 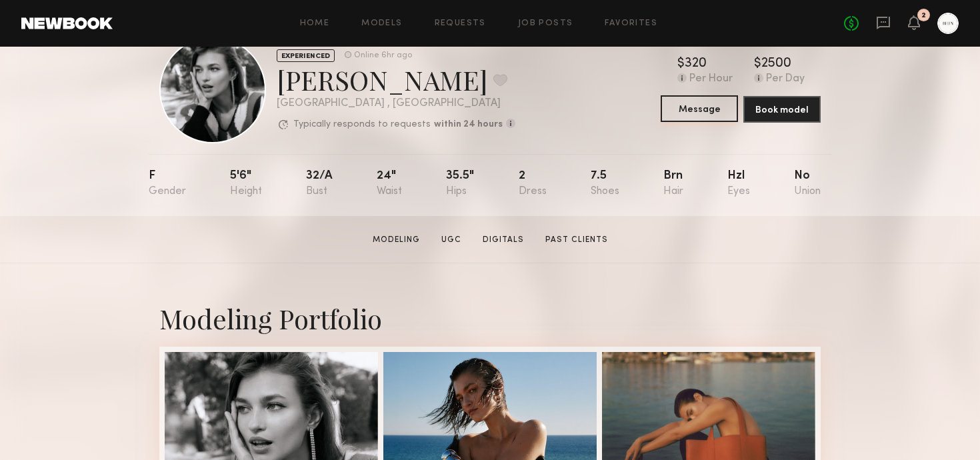 I want to click on div: 2500, so click(x=776, y=64).